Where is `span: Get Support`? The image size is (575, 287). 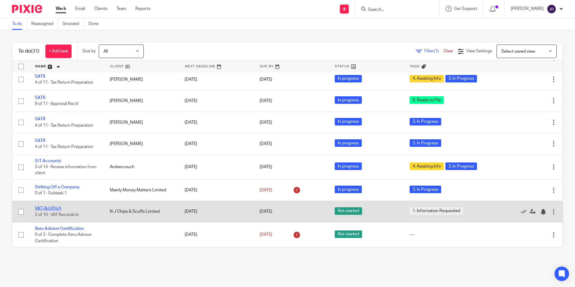
span: Get Support is located at coordinates (466, 9).